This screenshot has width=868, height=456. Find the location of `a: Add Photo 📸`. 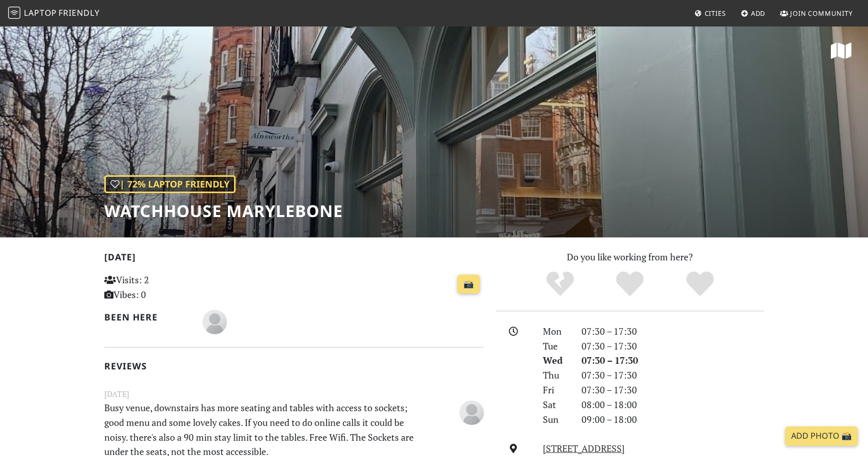

a: Add Photo 📸 is located at coordinates (821, 436).